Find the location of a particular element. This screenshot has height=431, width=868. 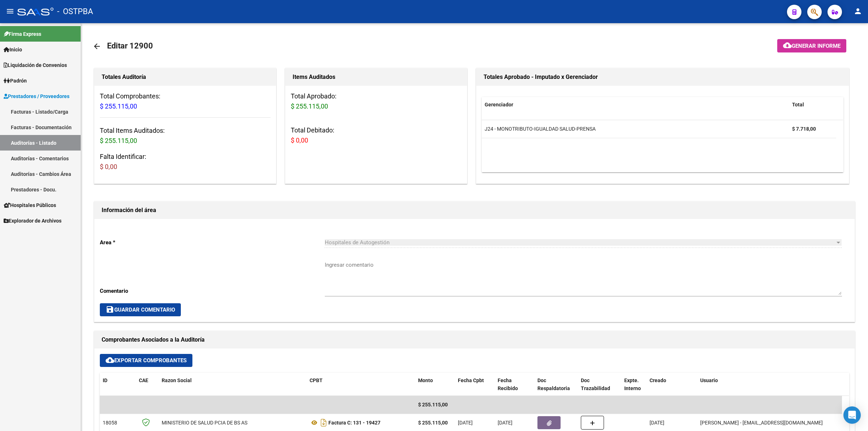

datatable-header-cell: Usuario is located at coordinates (770, 384).